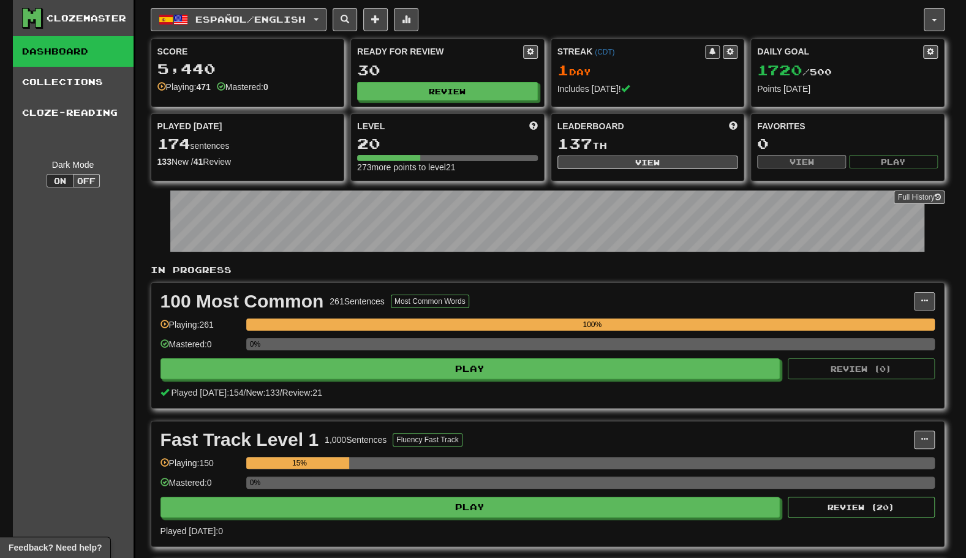 This screenshot has height=558, width=966. I want to click on div: 5,440, so click(247, 69).